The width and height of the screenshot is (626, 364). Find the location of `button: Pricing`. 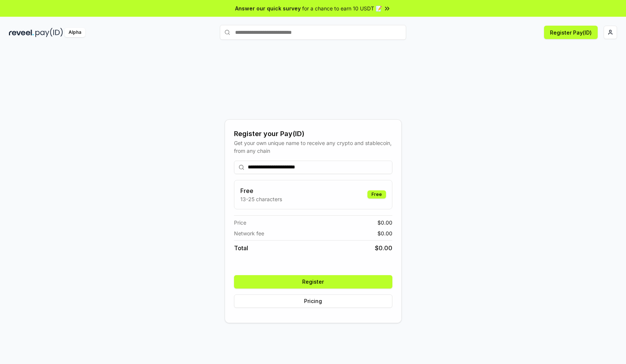

button: Pricing is located at coordinates (313, 301).